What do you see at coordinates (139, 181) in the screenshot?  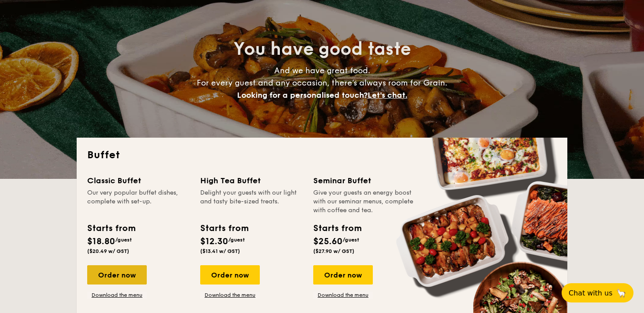 I see `div: Classic Buffet` at bounding box center [139, 181].